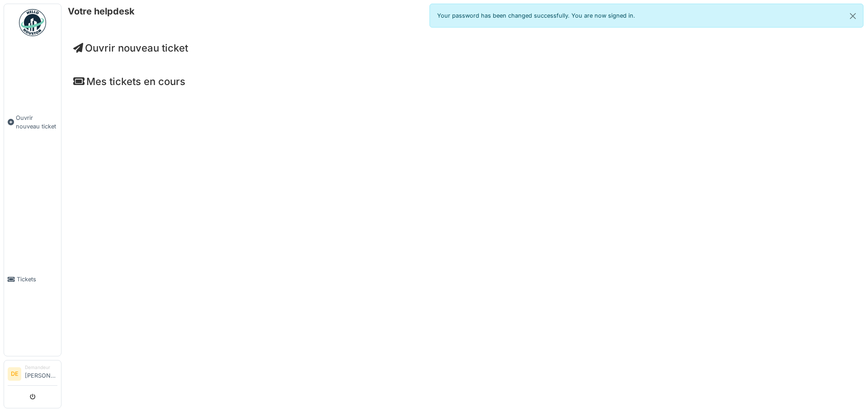  I want to click on div: Demandeur, so click(41, 367).